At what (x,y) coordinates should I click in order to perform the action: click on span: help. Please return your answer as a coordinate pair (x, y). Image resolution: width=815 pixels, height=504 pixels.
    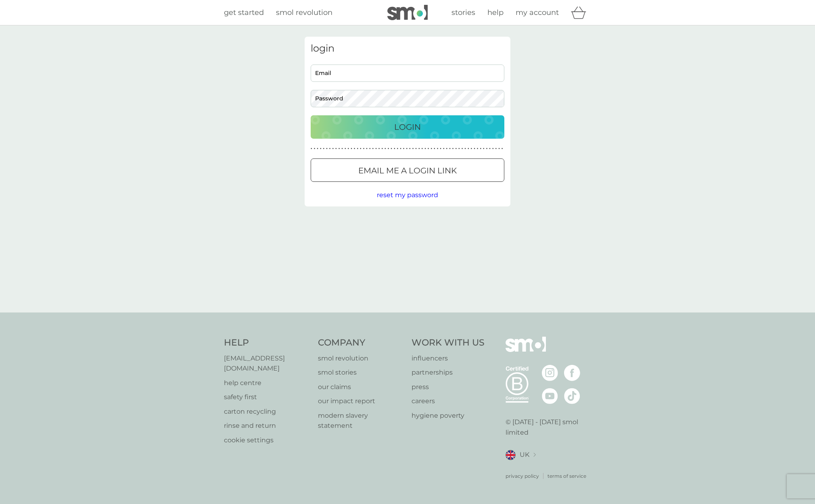
    Looking at the image, I should click on (495, 12).